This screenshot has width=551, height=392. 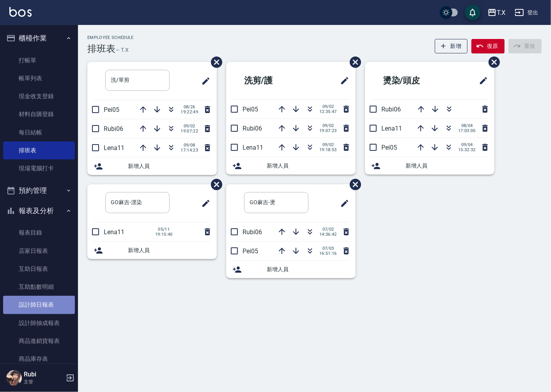 What do you see at coordinates (39, 60) in the screenshot?
I see `a: 打帳單` at bounding box center [39, 60].